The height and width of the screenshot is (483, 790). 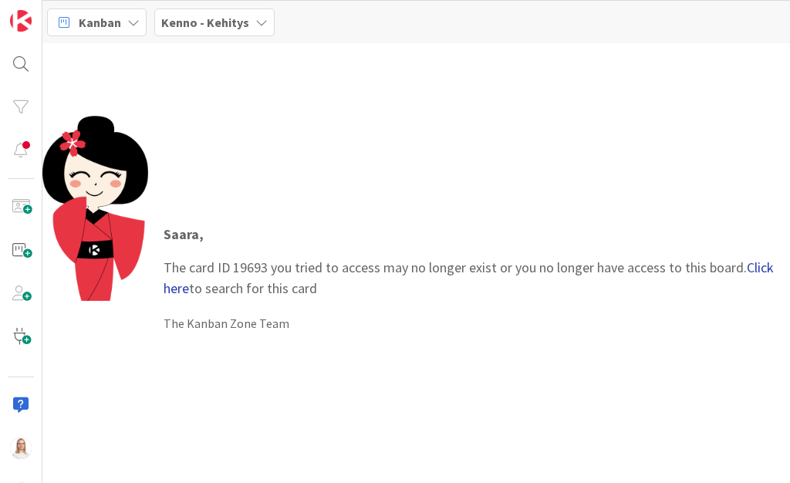 What do you see at coordinates (468, 278) in the screenshot?
I see `a: Click here` at bounding box center [468, 278].